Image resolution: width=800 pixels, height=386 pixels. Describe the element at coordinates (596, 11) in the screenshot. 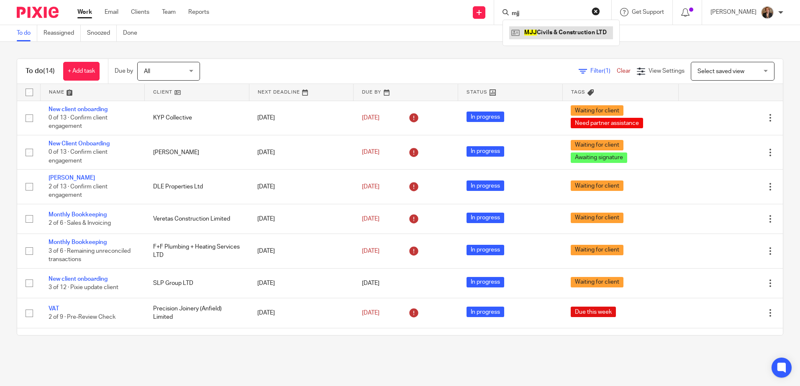

I see `button: Clear` at that location.